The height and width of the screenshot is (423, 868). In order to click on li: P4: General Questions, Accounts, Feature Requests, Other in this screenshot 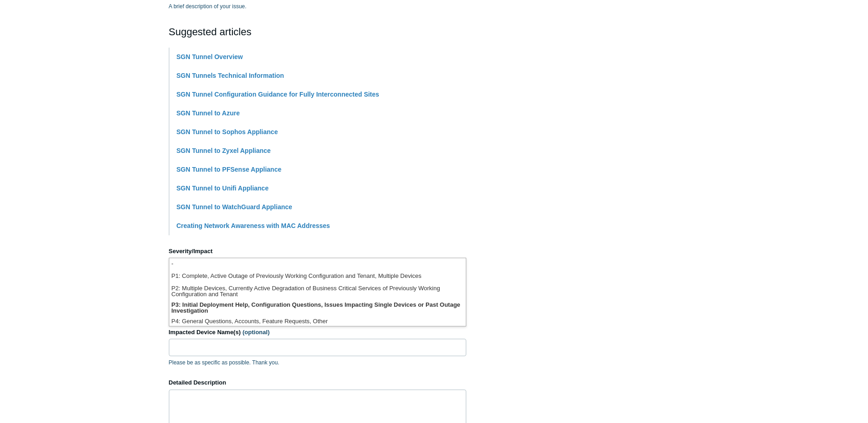, I will do `click(318, 322)`.